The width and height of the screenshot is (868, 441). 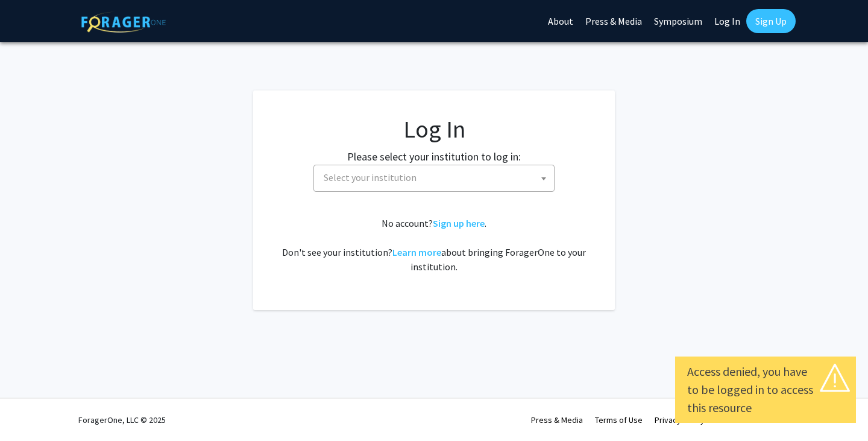 What do you see at coordinates (434, 129) in the screenshot?
I see `h1: Log In` at bounding box center [434, 129].